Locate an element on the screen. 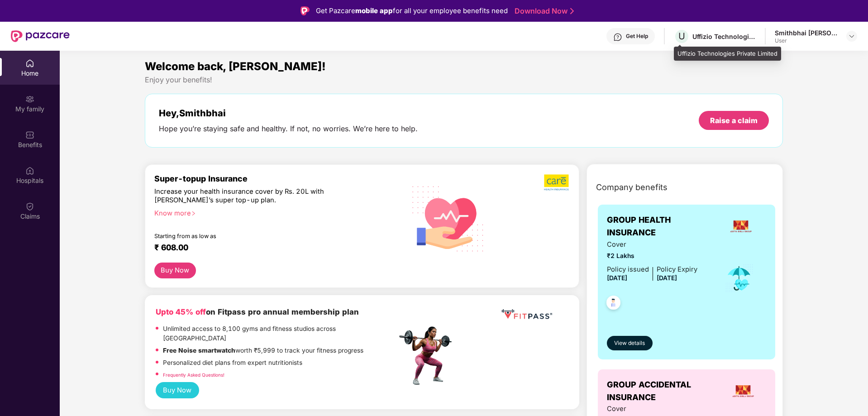 The image size is (868, 416). img: Logo is located at coordinates (305, 11).